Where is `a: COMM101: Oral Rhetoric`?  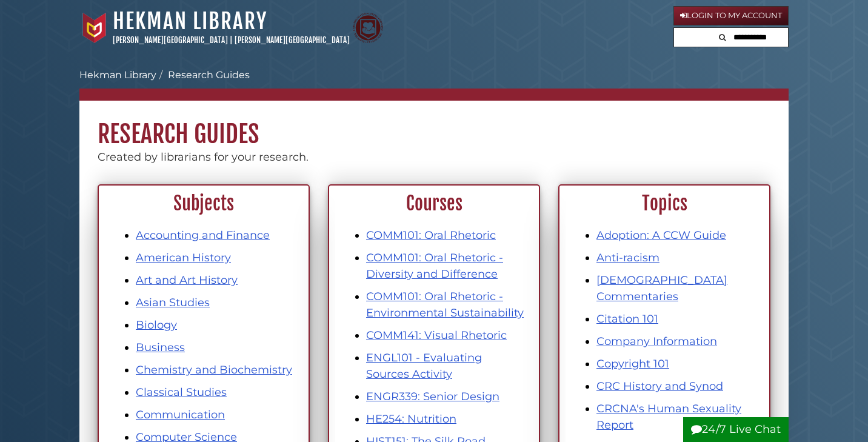
a: COMM101: Oral Rhetoric is located at coordinates (431, 236).